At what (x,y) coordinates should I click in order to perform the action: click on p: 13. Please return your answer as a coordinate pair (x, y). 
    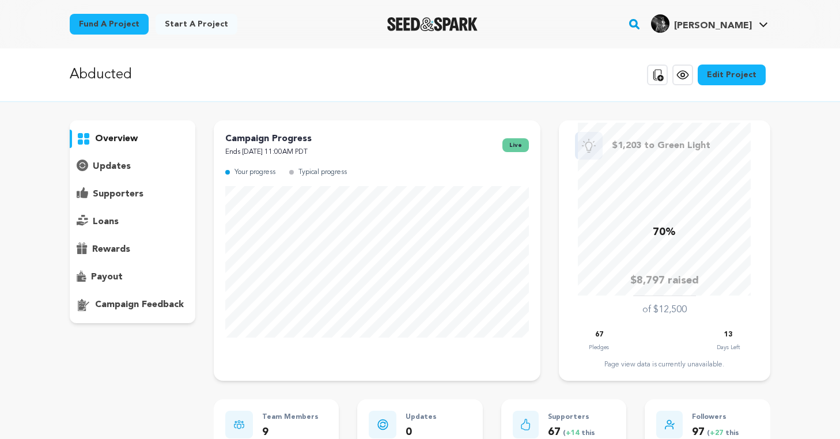
    Looking at the image, I should click on (728, 335).